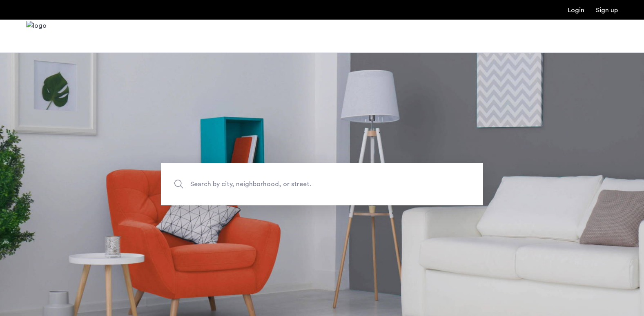  I want to click on img: logo, so click(36, 36).